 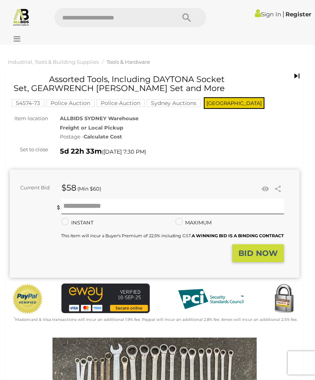 What do you see at coordinates (89, 189) in the screenshot?
I see `span: (Min $60)` at bounding box center [89, 189].